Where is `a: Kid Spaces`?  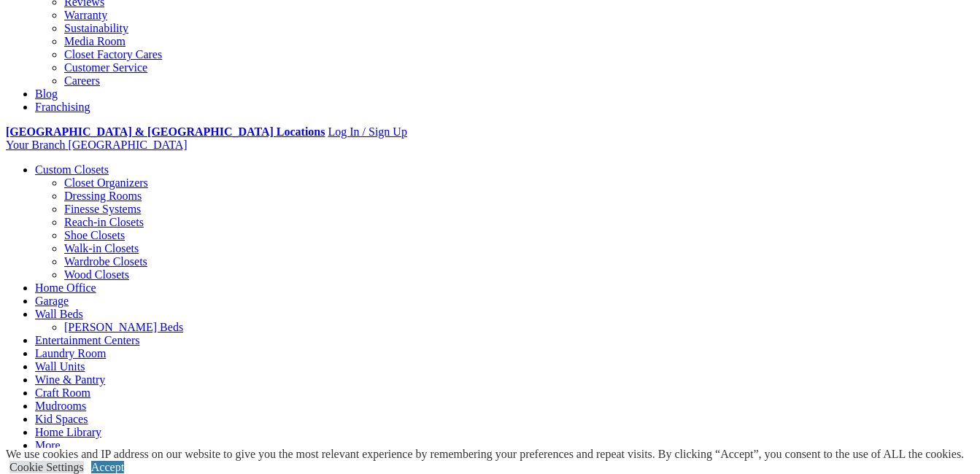 a: Kid Spaces is located at coordinates (61, 419).